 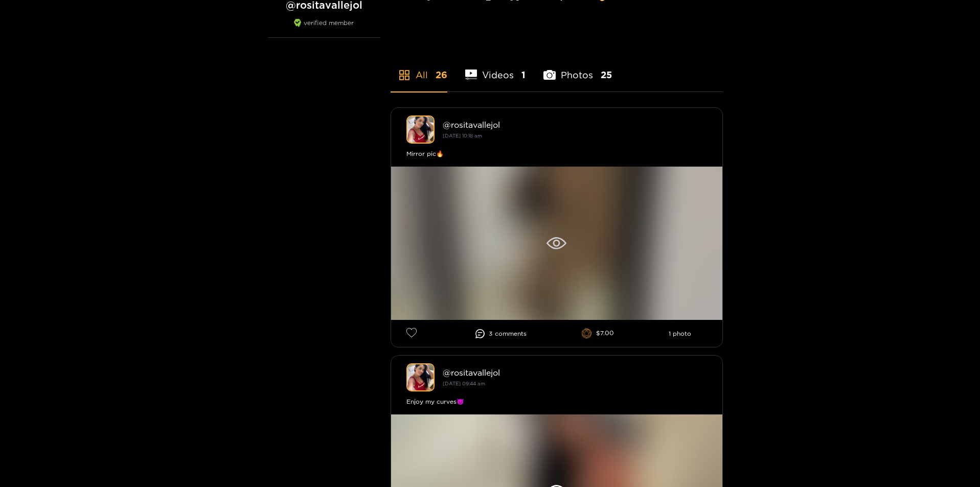 I want to click on li: 1 photo, so click(x=680, y=334).